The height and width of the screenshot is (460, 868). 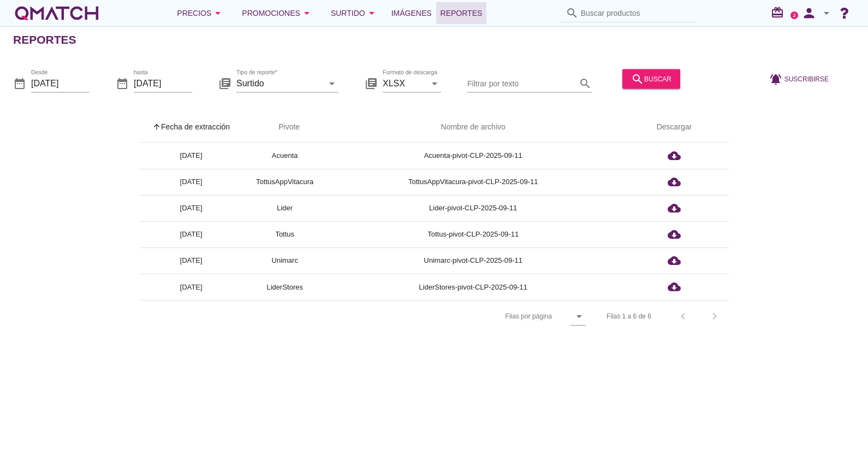 What do you see at coordinates (674, 127) in the screenshot?
I see `th: Descargar: Not sorted.` at bounding box center [674, 127].